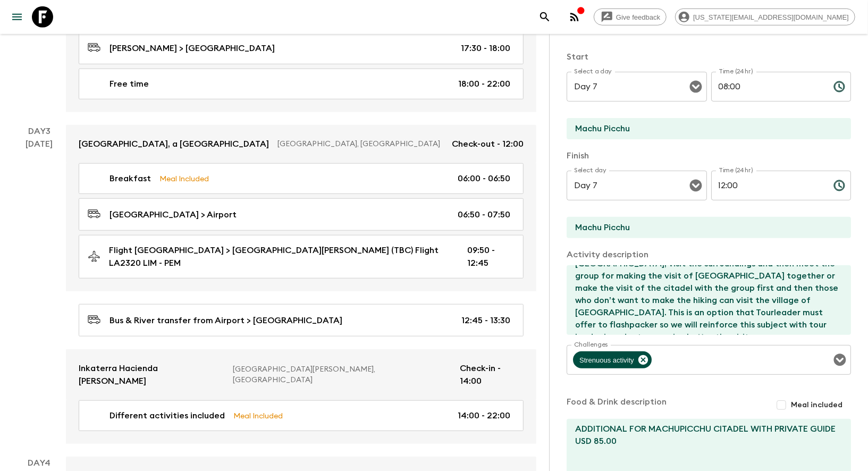 This screenshot has width=868, height=471. Describe the element at coordinates (488, 257) in the screenshot. I see `p: 09:50 - 12:45` at that location.